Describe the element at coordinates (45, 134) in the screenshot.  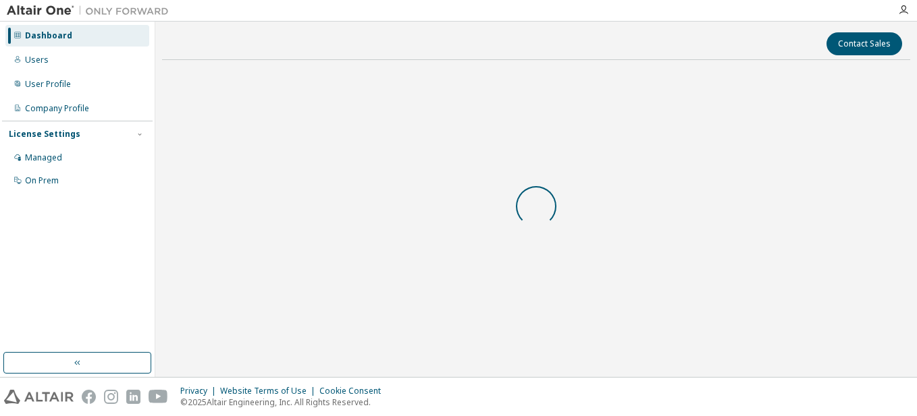
I see `div: License Settings` at that location.